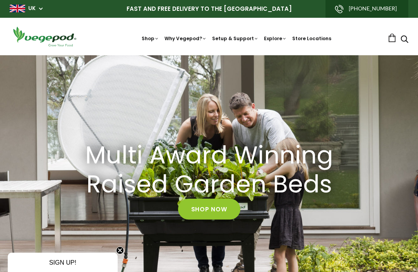  What do you see at coordinates (63, 263) in the screenshot?
I see `div: SIGN UP!Close teaser` at bounding box center [63, 263].